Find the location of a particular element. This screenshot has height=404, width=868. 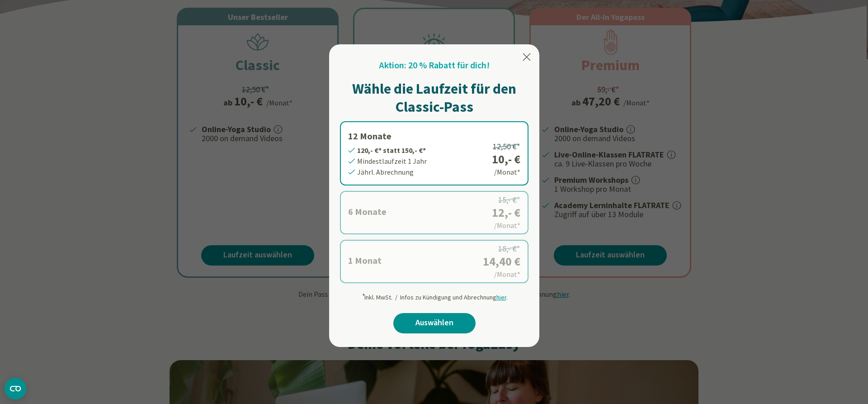

h2: Aktion: 20 % Rabatt für dich! is located at coordinates (434, 66).